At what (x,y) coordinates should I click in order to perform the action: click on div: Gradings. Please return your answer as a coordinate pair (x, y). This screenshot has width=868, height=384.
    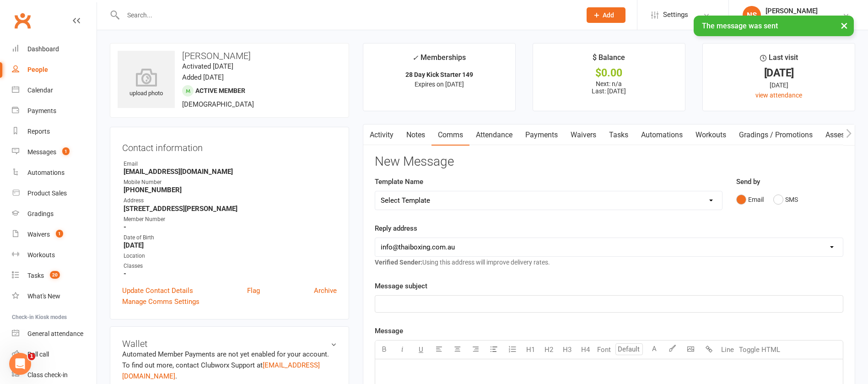
    Looking at the image, I should click on (41, 214).